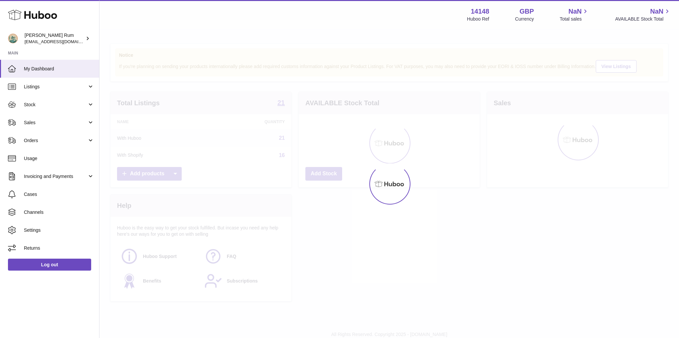  I want to click on span: Invoicing and Payments, so click(55, 176).